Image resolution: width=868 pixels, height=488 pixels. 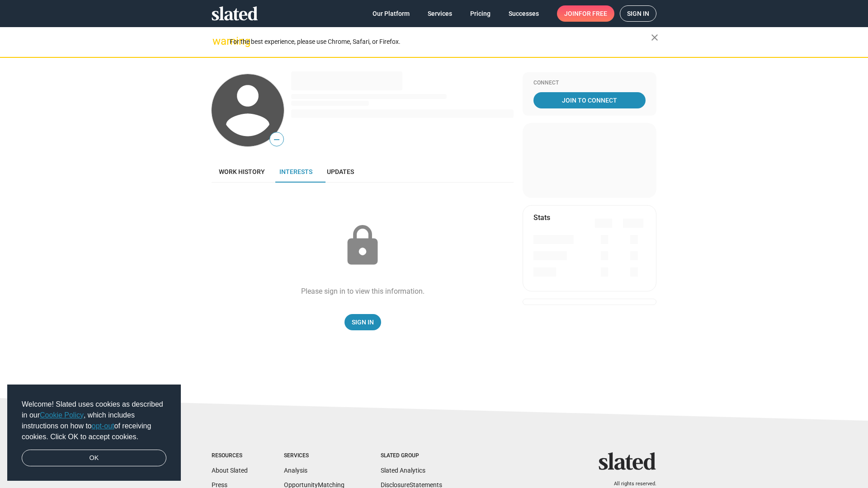 What do you see at coordinates (391, 14) in the screenshot?
I see `span: Our Platform` at bounding box center [391, 14].